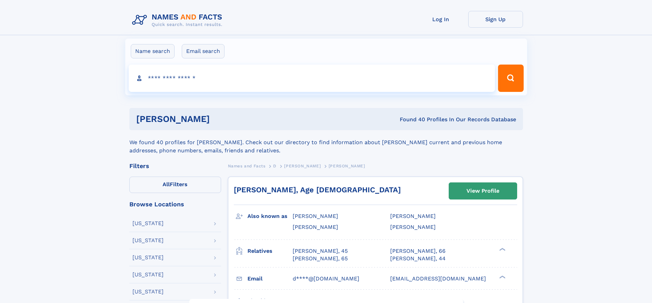 This screenshot has width=652, height=303. Describe the element at coordinates (270, 217) in the screenshot. I see `h3: Also known as` at that location.